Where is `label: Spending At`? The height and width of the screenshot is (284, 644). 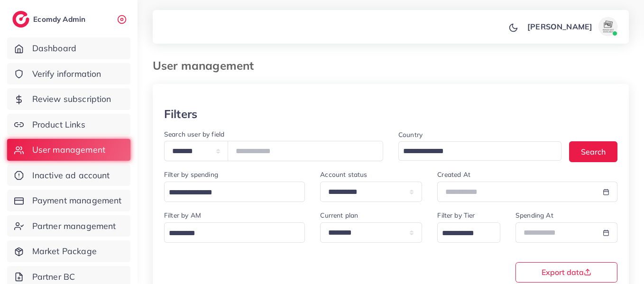 label: Spending At is located at coordinates (535, 216).